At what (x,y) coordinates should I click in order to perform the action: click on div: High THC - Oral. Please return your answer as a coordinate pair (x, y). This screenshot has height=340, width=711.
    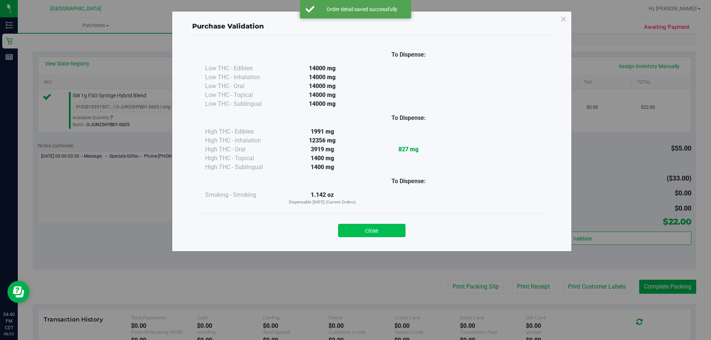
    Looking at the image, I should click on (242, 150).